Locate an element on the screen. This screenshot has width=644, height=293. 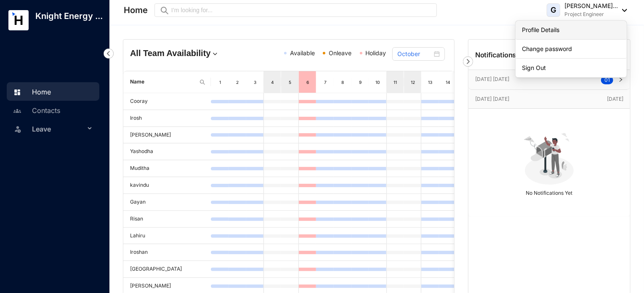
span: Holiday is located at coordinates (376, 52).